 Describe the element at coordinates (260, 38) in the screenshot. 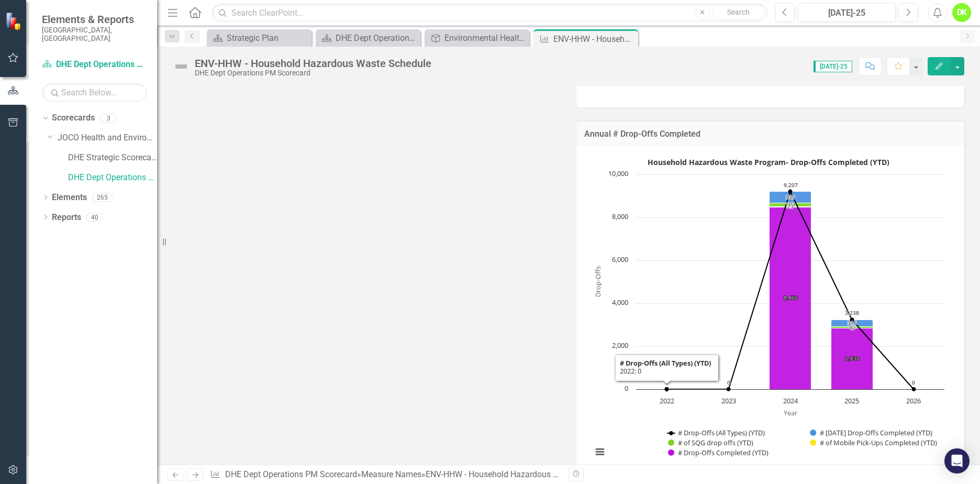

I see `a: Strategic Plan` at that location.